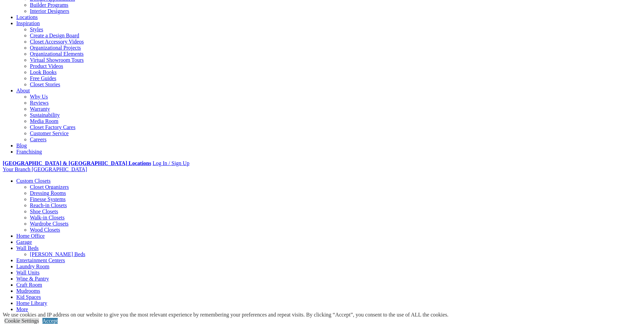 The height and width of the screenshot is (324, 644). What do you see at coordinates (40, 109) in the screenshot?
I see `a: Warranty` at bounding box center [40, 109].